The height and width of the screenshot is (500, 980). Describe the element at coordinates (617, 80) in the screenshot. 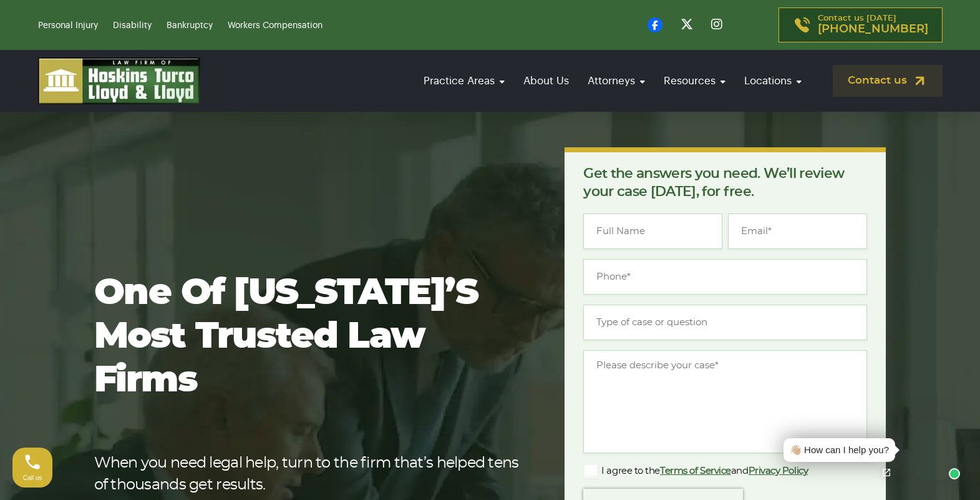

I see `a: Attorneys` at that location.